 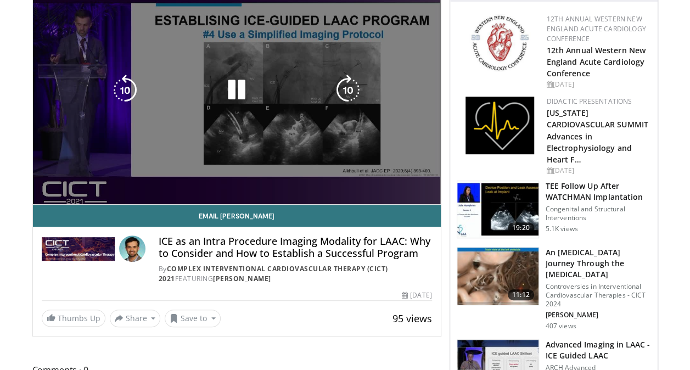 I want to click on h4: ICE as an Intra Procedure Imaging Modality for LAAC: Why to Consider and How to Establish a Succe..., so click(x=295, y=247).